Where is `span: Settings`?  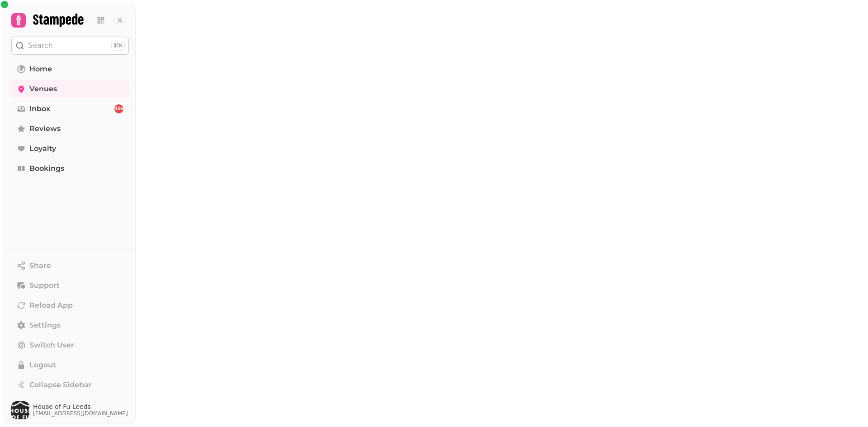
span: Settings is located at coordinates (45, 326).